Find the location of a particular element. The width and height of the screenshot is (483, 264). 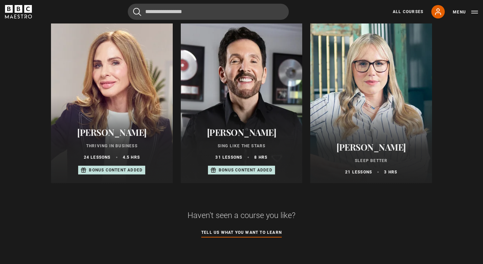

button: Submit the search query is located at coordinates (137, 12).